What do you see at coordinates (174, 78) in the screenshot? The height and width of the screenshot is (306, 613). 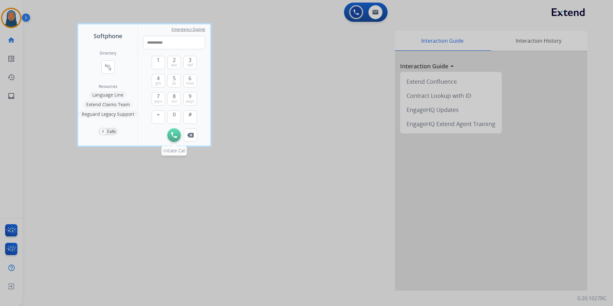 I see `span: 5` at bounding box center [174, 78].